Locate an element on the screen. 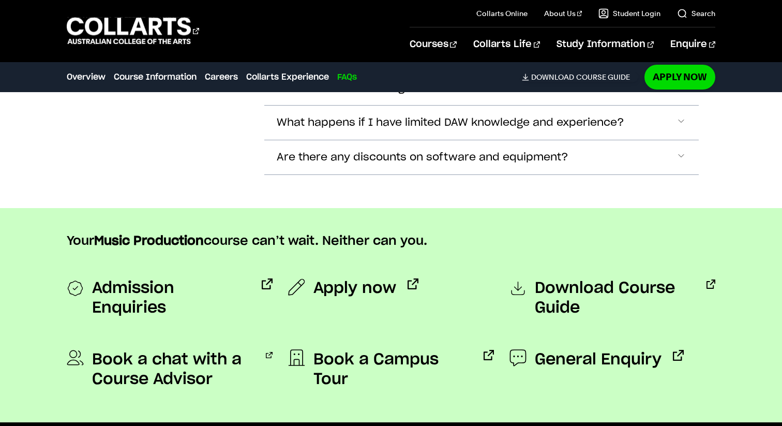 The width and height of the screenshot is (782, 426). a: Course Information is located at coordinates (155, 77).